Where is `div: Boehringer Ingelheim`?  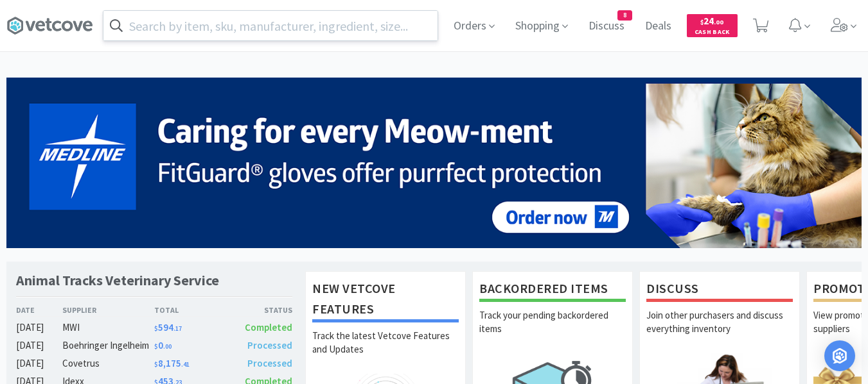
div: Boehringer Ingelheim is located at coordinates (108, 346).